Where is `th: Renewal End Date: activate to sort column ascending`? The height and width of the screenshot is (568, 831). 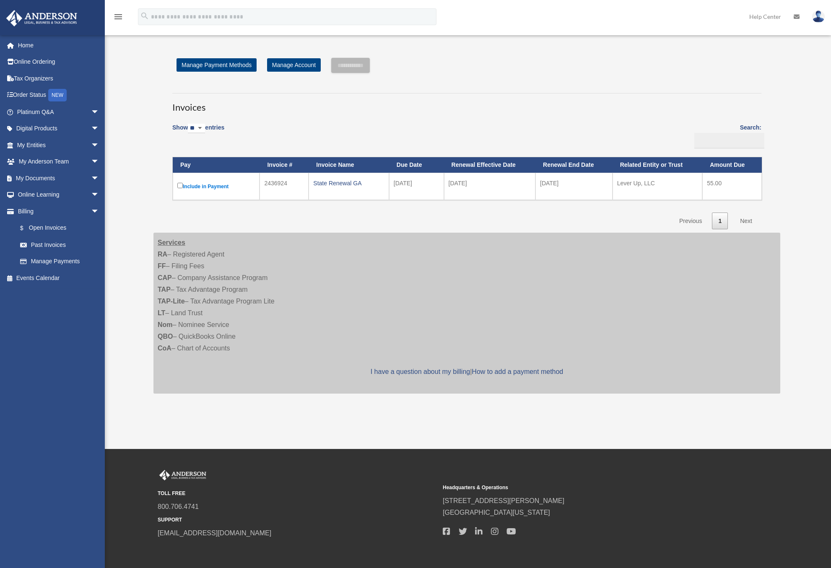 th: Renewal End Date: activate to sort column ascending is located at coordinates (574, 165).